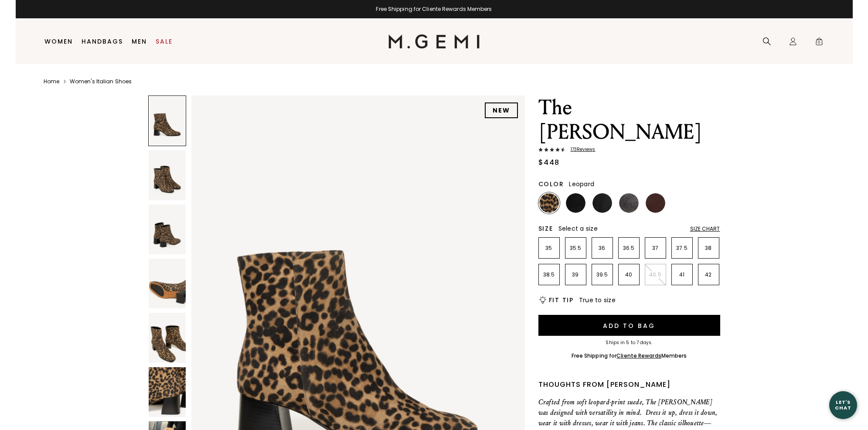  What do you see at coordinates (576, 203) in the screenshot?
I see `img: Black Suede` at bounding box center [576, 203].